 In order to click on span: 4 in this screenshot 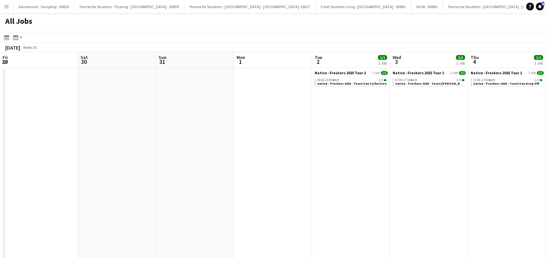, I will do `click(474, 62)`.